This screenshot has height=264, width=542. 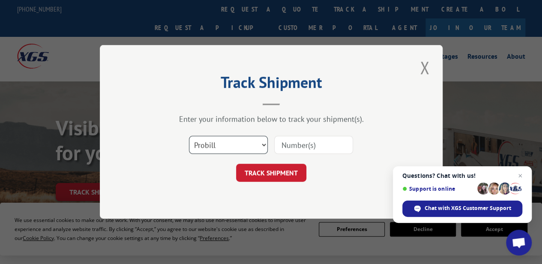 What do you see at coordinates (271, 119) in the screenshot?
I see `div: Enter your information below to track your shipment(s).` at bounding box center [271, 119].